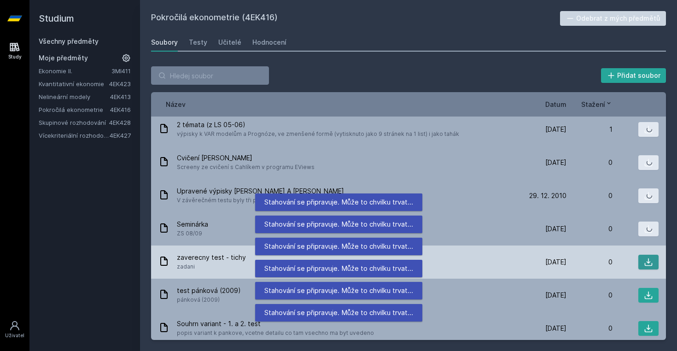 Image resolution: width=677 pixels, height=351 pixels. Describe the element at coordinates (634, 76) in the screenshot. I see `button: Přidat soubor` at that location.